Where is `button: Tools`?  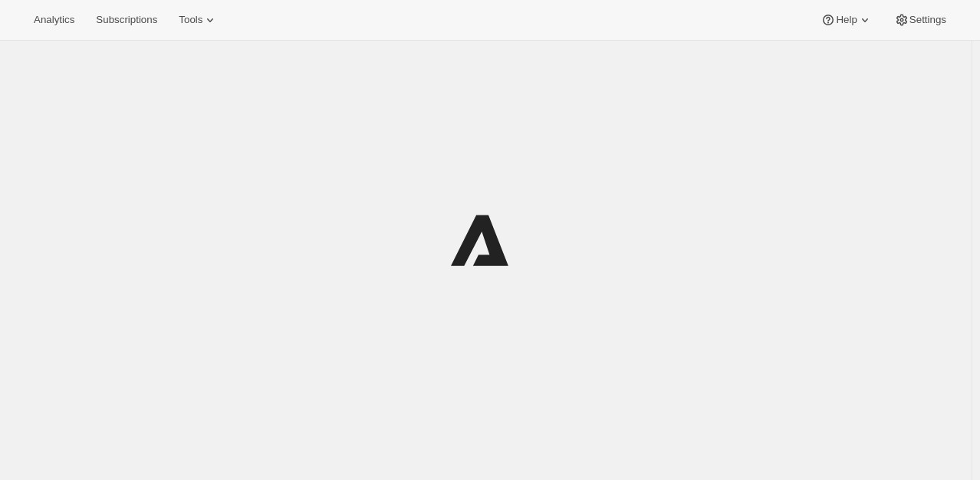
button: Tools is located at coordinates (198, 20).